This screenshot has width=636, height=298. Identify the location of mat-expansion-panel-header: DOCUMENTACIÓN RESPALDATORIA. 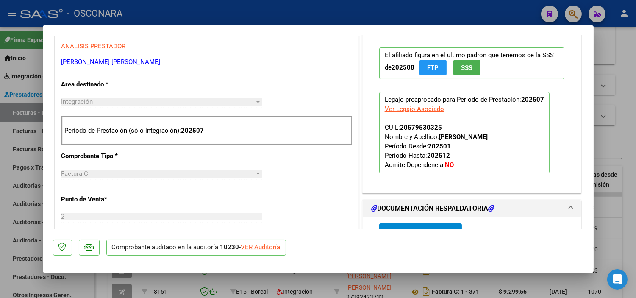
(472, 208).